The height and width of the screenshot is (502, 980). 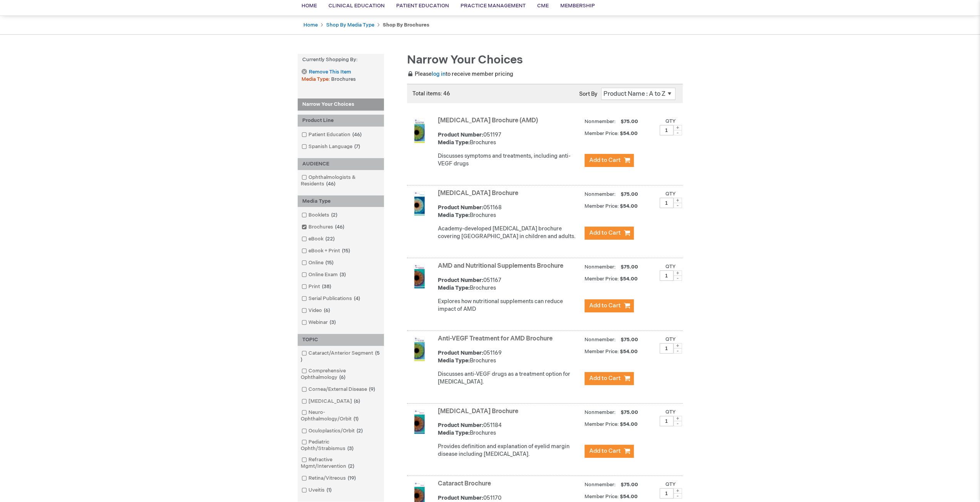 What do you see at coordinates (350, 25) in the screenshot?
I see `a: Shop By Media Type` at bounding box center [350, 25].